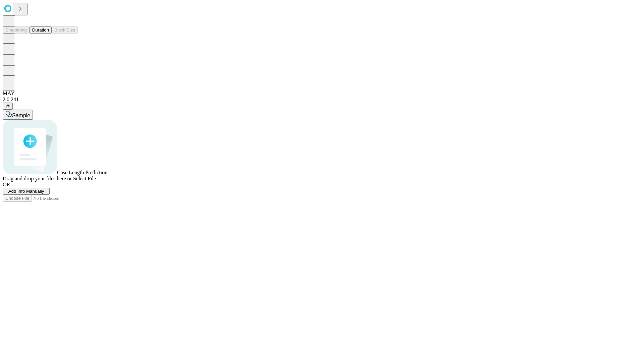 The image size is (644, 362). I want to click on span: Drag and drop your files here or, so click(37, 178).